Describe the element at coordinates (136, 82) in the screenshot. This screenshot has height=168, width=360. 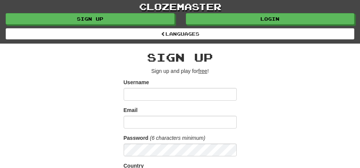
I see `label: Username` at that location.